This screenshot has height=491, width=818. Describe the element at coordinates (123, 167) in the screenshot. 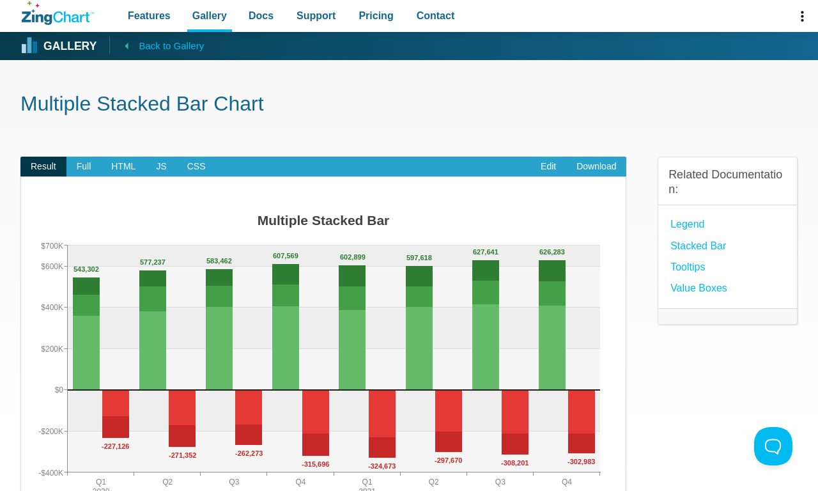

I see `span: HTML` at that location.